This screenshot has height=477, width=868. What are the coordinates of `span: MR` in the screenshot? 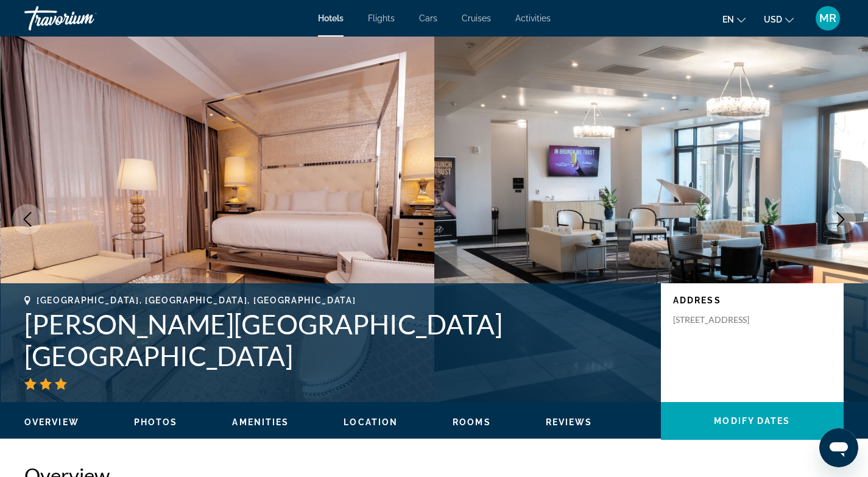 It's located at (828, 18).